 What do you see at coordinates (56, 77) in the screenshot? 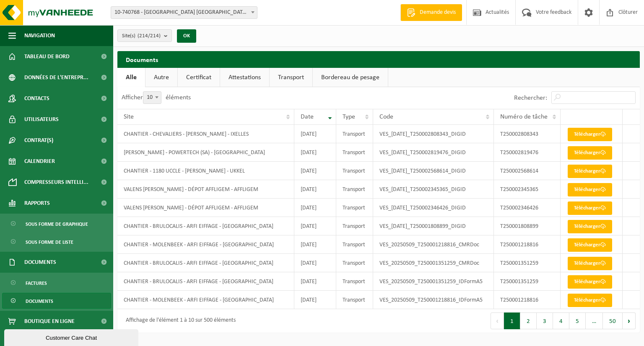
I see `span: Données de l'entrepr...` at bounding box center [56, 77].